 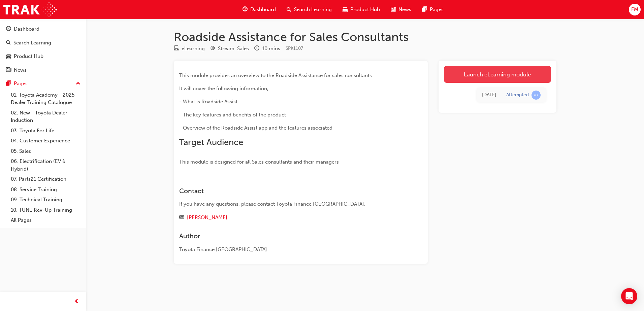 What do you see at coordinates (267, 48) in the screenshot?
I see `div: Duration` at bounding box center [267, 48].